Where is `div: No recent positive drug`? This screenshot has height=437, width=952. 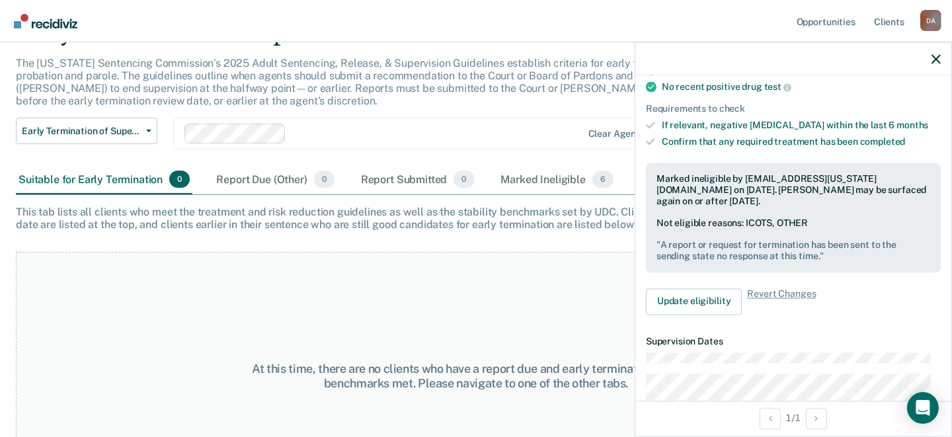
div: No recent positive drug is located at coordinates (801, 87).